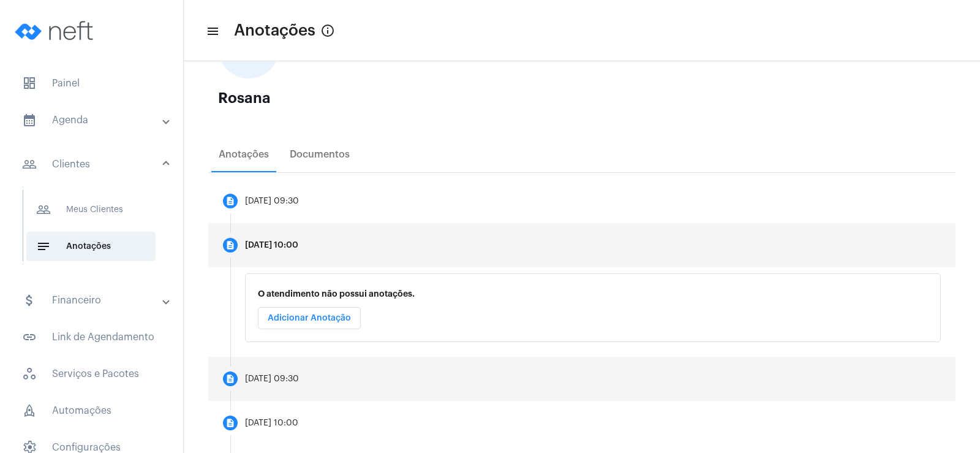  Describe the element at coordinates (56, 31) in the screenshot. I see `img: logo-neft-novo-2.png` at that location.